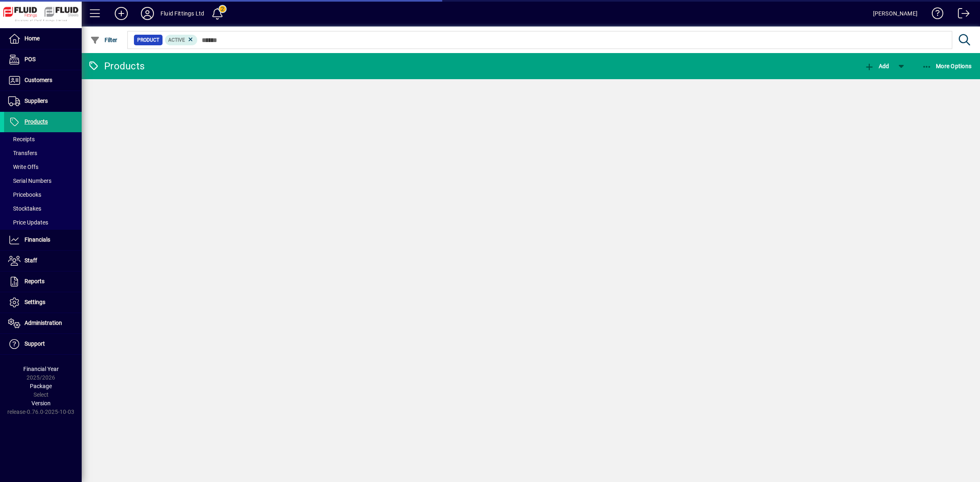  Describe the element at coordinates (25, 195) in the screenshot. I see `span: Pricebooks` at that location.